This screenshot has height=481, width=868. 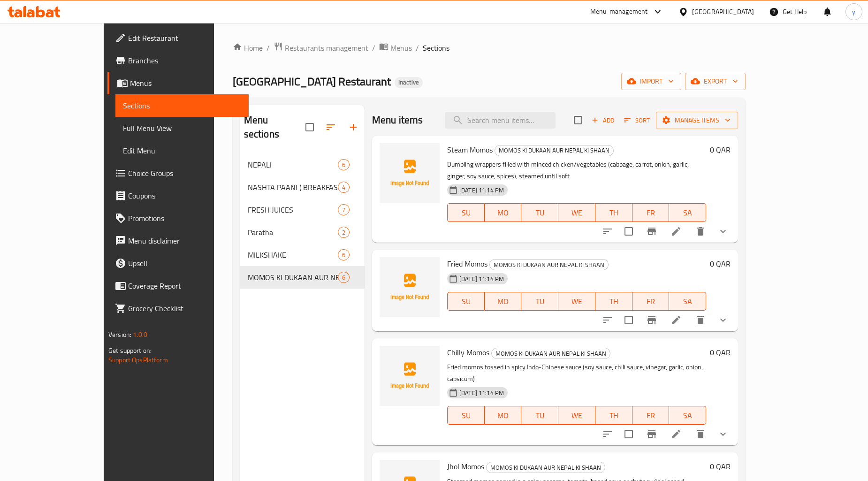 I want to click on span: Menu disclaimer, so click(x=185, y=240).